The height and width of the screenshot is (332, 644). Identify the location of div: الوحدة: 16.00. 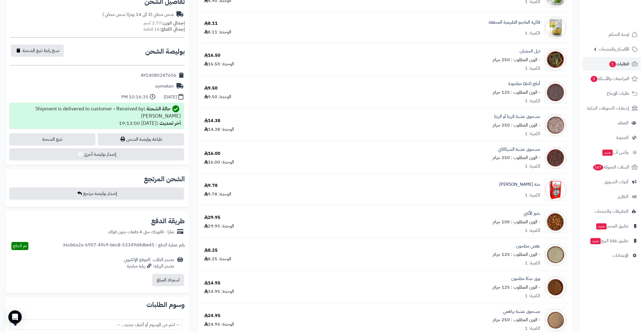
(219, 162).